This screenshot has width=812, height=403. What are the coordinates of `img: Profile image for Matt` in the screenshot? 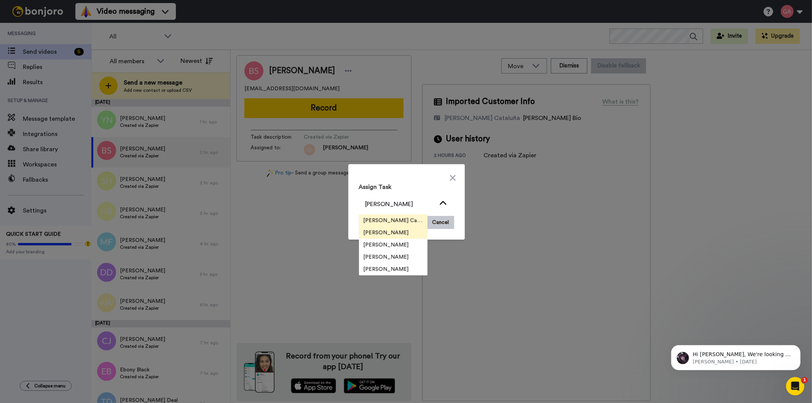 It's located at (23, 29).